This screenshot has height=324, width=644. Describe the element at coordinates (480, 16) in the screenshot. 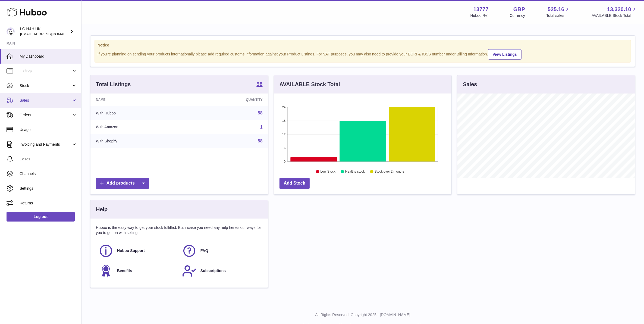

I see `div: Huboo Ref` at that location.